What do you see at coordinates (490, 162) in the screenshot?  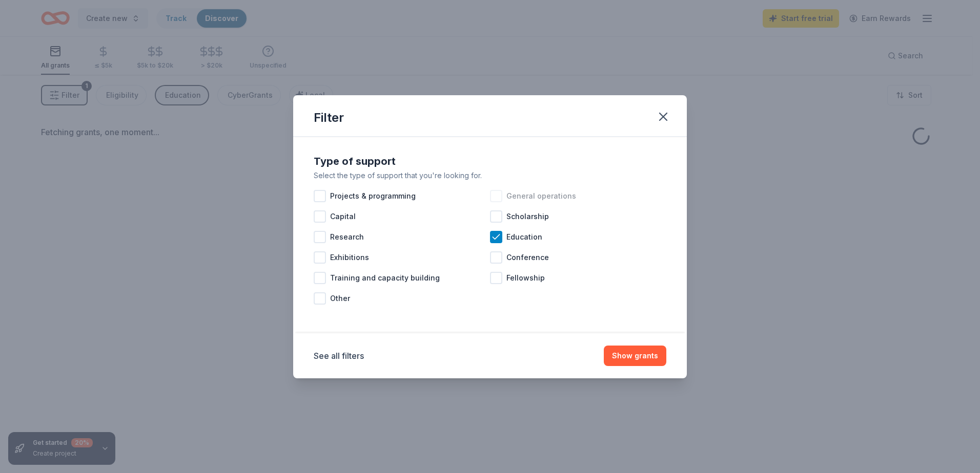 I see `div: Type of support` at bounding box center [490, 162].